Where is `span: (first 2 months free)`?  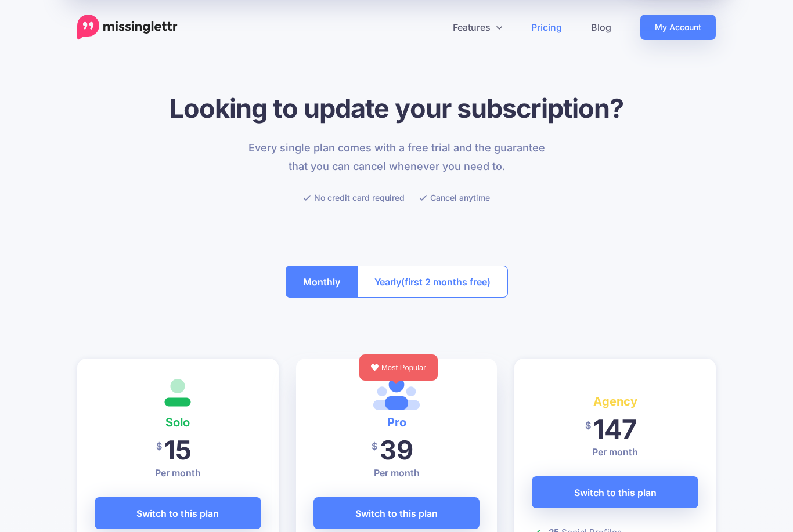 span: (first 2 months free) is located at coordinates (445, 282).